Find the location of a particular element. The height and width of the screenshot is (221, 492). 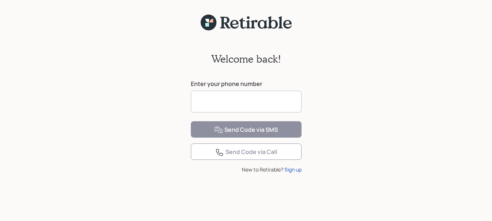

div: Send Code via SMS is located at coordinates (246, 130).